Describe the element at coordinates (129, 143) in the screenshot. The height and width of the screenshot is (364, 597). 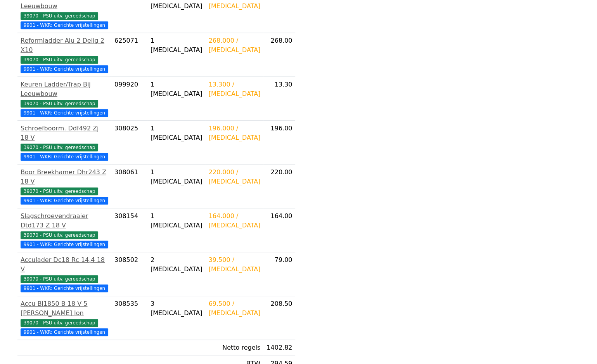
I see `td: 308025` at that location.